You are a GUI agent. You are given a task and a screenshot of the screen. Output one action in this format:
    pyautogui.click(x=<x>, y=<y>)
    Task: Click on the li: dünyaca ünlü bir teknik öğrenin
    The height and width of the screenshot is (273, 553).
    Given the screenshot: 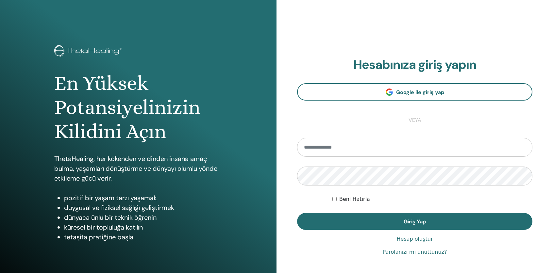 What is the action you would take?
    pyautogui.click(x=143, y=218)
    